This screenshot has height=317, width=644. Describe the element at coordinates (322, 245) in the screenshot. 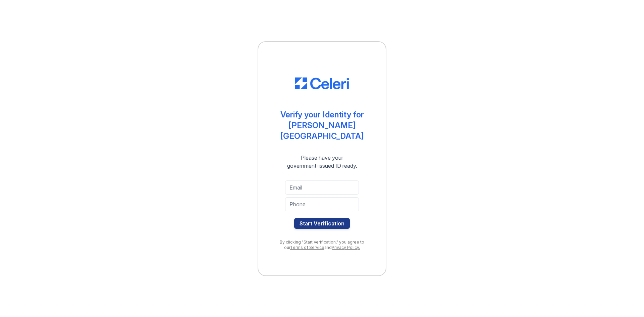

I see `div: By clicking "Start Verification," you agree to our and` at that location.